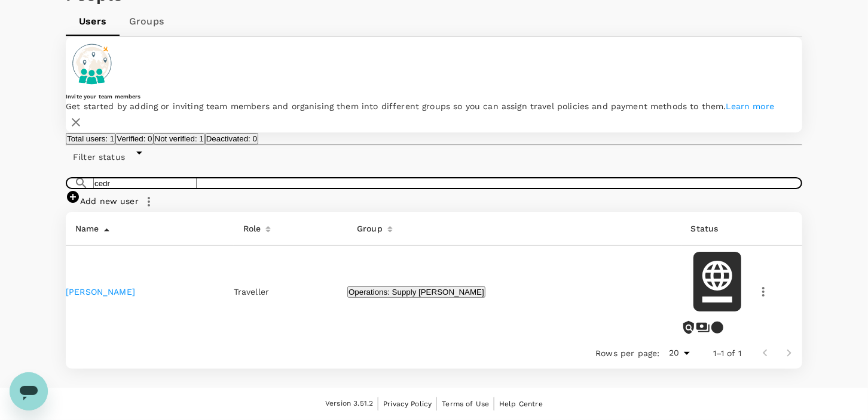  Describe the element at coordinates (521, 404) in the screenshot. I see `span: Help Centre` at that location.